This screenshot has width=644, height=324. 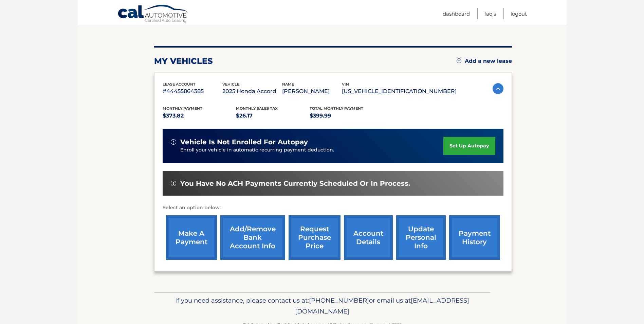 What do you see at coordinates (183, 61) in the screenshot?
I see `h2: my vehicles` at bounding box center [183, 61].